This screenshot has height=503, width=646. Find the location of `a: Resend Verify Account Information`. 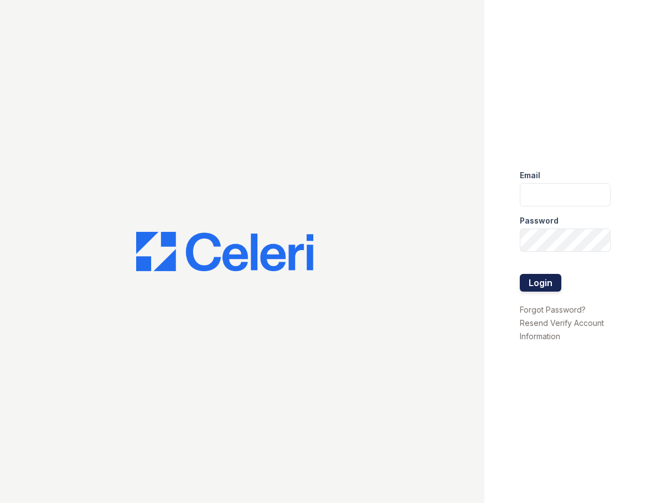

a: Resend Verify Account Information is located at coordinates (561, 329).